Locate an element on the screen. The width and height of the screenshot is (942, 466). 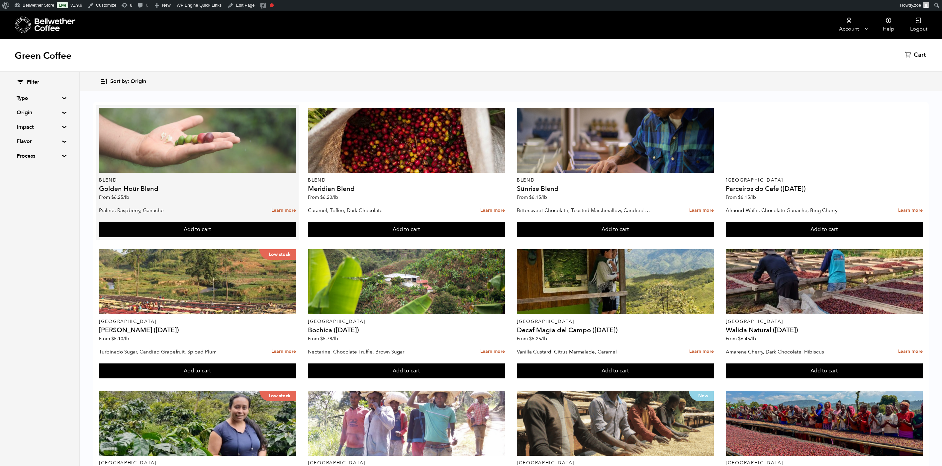
bdi: 6.45 is located at coordinates (747, 339).